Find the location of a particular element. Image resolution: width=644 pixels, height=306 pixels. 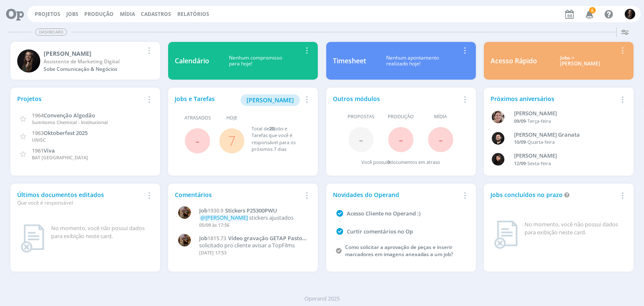

div: Últimos documentos editados is located at coordinates (80, 198).